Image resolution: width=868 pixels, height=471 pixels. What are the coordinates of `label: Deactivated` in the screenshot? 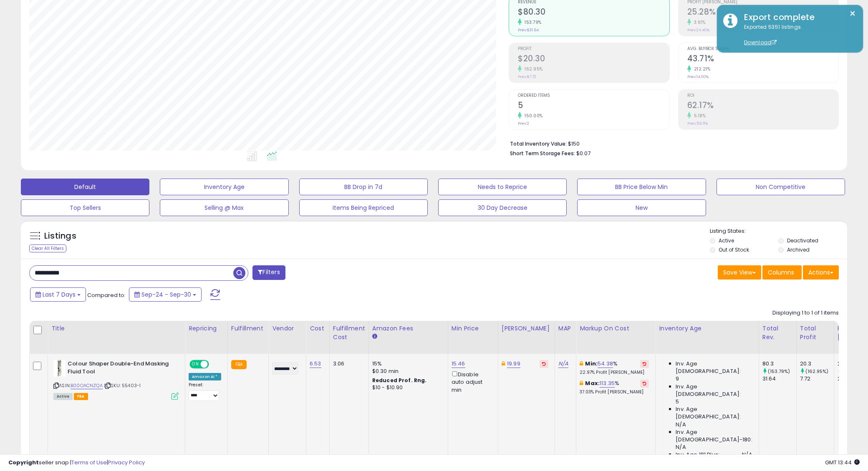 It's located at (802, 240).